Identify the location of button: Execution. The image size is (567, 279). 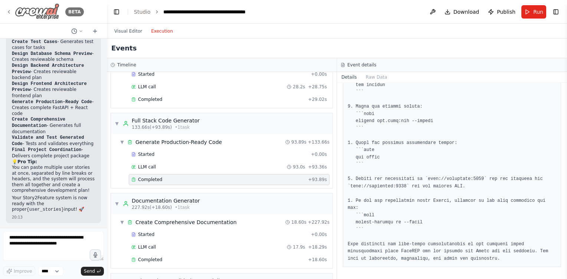
(162, 31).